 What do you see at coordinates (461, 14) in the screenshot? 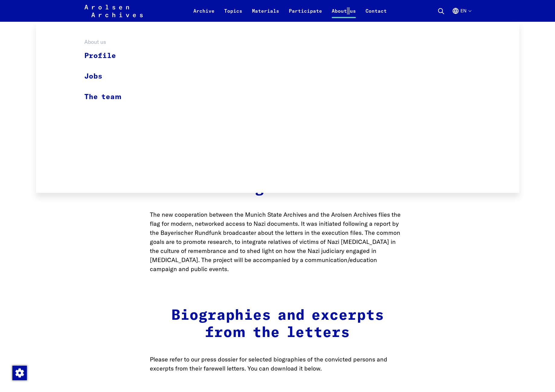
I see `button: English, language selection` at bounding box center [461, 14].